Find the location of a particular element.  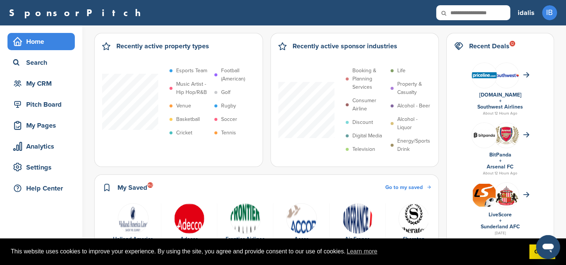

p: Property & Casualty is located at coordinates (415, 88).